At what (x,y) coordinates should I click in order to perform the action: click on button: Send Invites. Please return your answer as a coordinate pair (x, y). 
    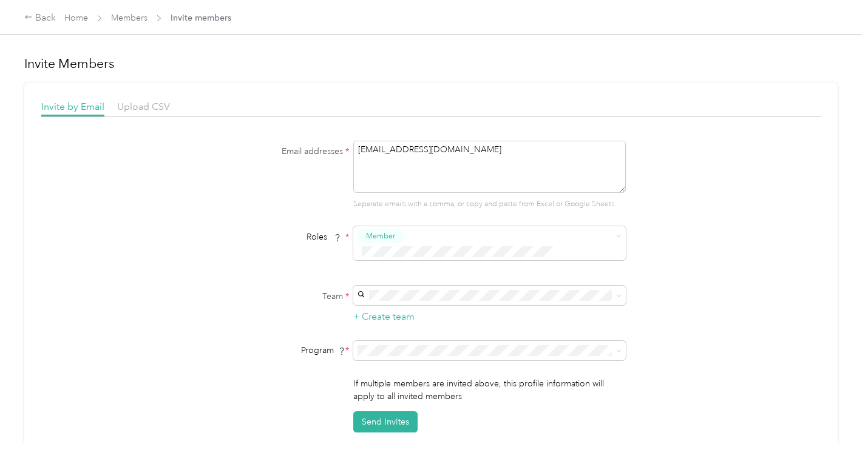
    Looking at the image, I should click on (386, 421).